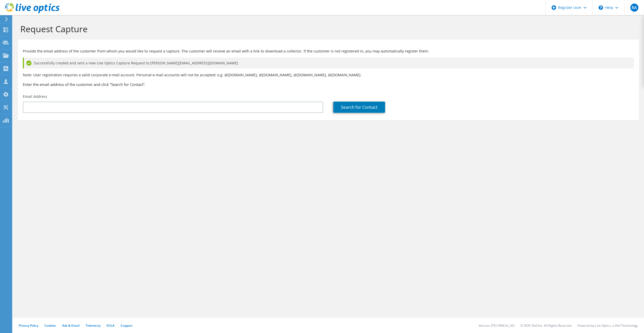 The height and width of the screenshot is (333, 644). I want to click on svg: \n, so click(601, 8).